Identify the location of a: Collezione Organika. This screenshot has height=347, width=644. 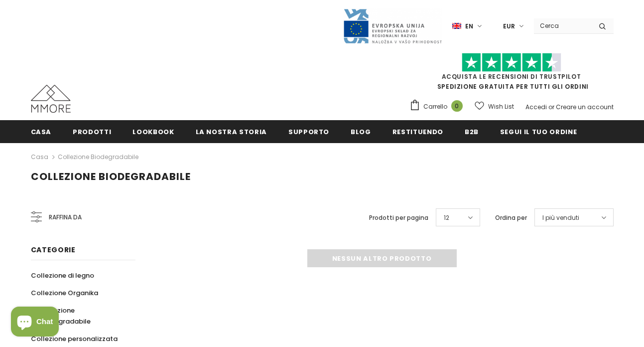
(64, 293).